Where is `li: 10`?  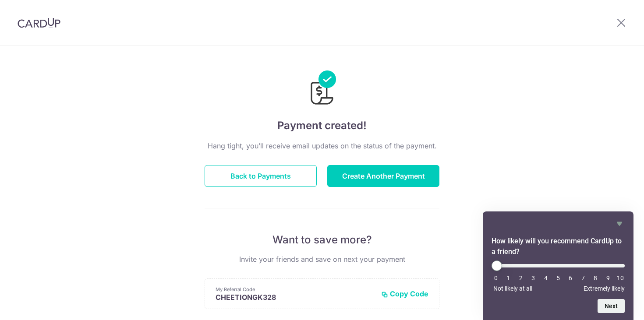 li: 10 is located at coordinates (621, 278).